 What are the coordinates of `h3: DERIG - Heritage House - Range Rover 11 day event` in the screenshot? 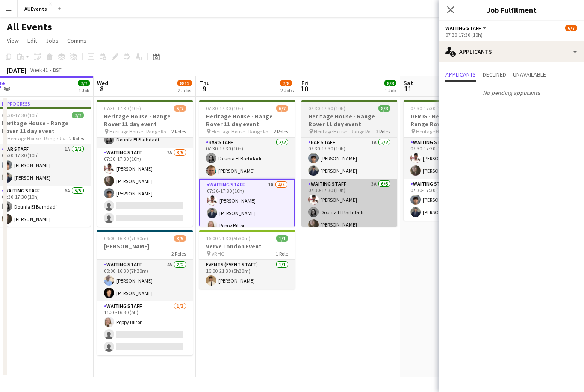 It's located at (451, 120).